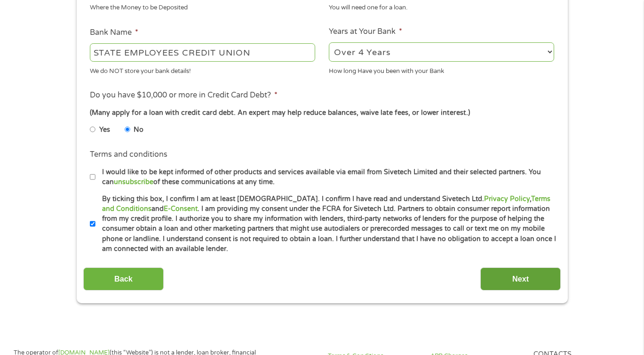 Image resolution: width=644 pixels, height=355 pixels. What do you see at coordinates (326, 177) in the screenshot?
I see `label: I would like to be kept informed of other products and services available via email from Sivetech...` at bounding box center [326, 177].